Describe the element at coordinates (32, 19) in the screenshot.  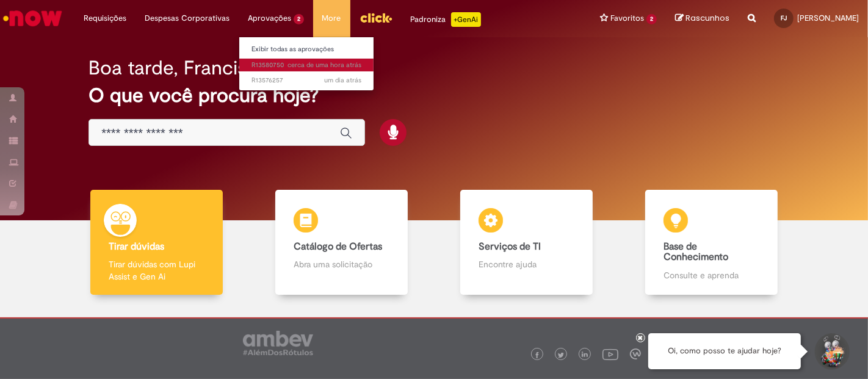
I see `img: ServiceNow` at that location.